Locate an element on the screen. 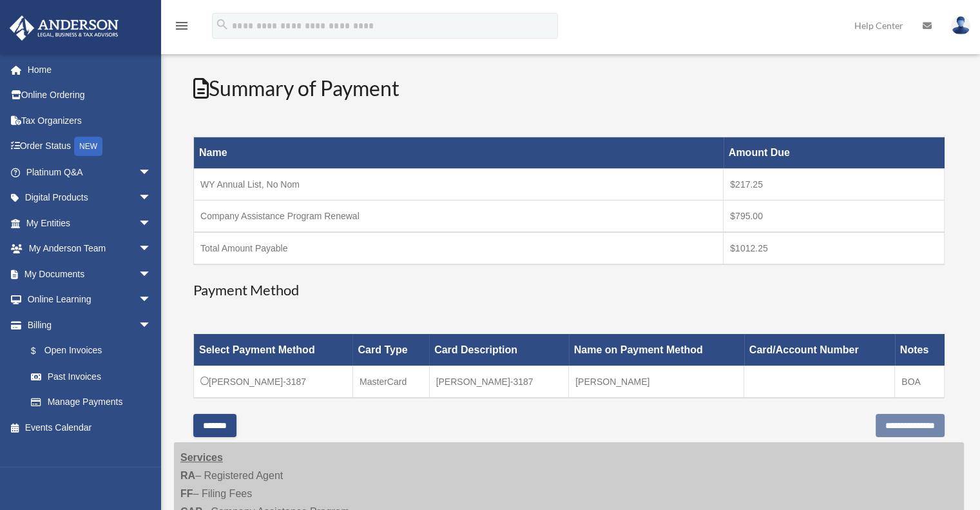 This screenshot has height=510, width=980. td: $795.00 is located at coordinates (834, 217).